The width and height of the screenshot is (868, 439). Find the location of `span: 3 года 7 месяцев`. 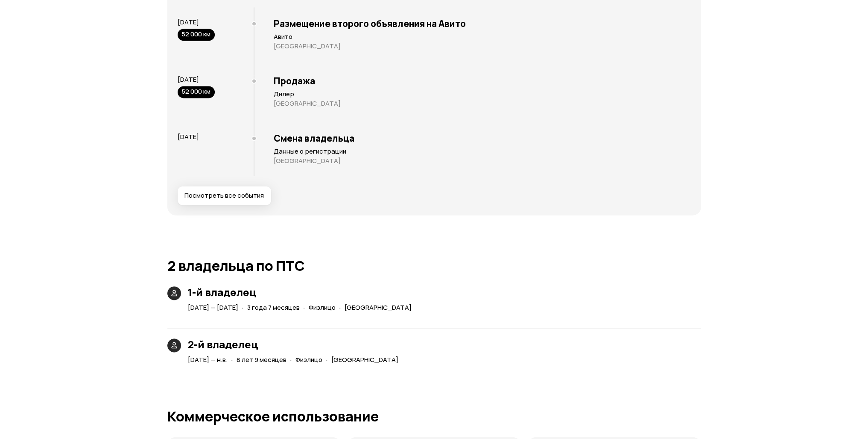

span: 3 года 7 месяцев is located at coordinates (273, 307).